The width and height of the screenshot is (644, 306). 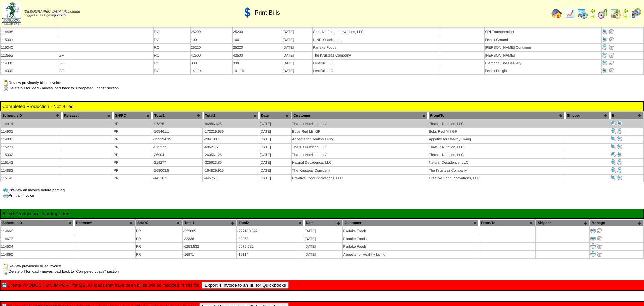 I want to click on th: Customer, so click(x=360, y=116).